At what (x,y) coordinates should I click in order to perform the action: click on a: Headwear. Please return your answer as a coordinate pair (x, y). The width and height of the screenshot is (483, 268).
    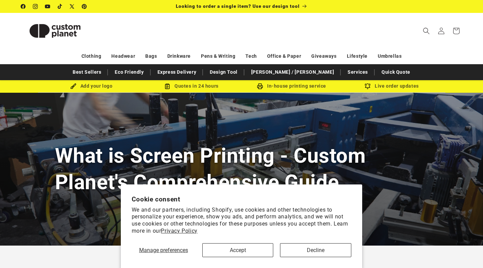
    Looking at the image, I should click on (123, 56).